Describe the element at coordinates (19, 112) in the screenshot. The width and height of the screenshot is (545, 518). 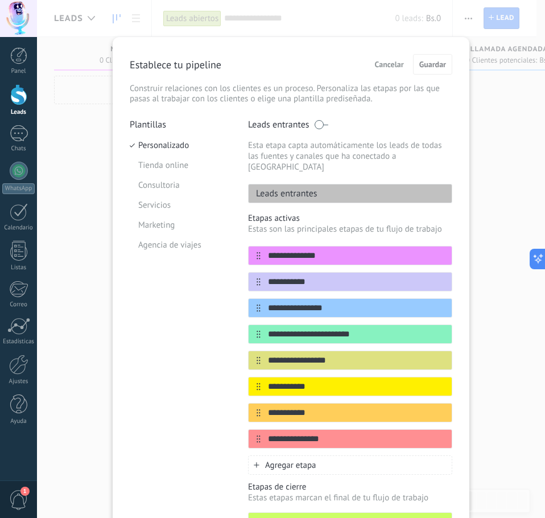
I see `div: Leads` at that location.